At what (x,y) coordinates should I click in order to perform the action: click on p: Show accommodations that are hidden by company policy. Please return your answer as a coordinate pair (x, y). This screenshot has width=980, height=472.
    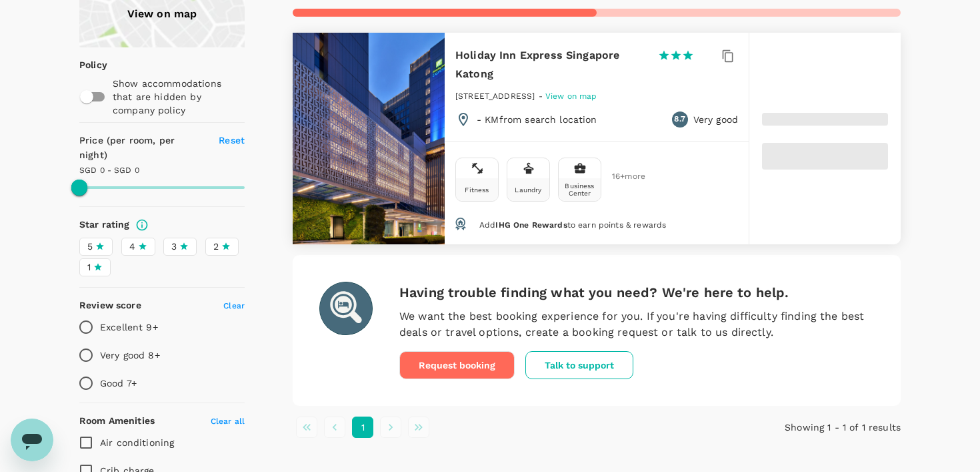
    Looking at the image, I should click on (178, 97).